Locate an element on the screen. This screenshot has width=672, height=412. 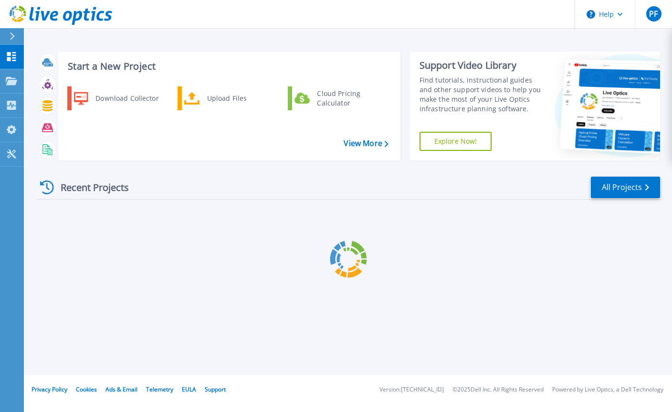
div: Support Video Library is located at coordinates (482, 65).